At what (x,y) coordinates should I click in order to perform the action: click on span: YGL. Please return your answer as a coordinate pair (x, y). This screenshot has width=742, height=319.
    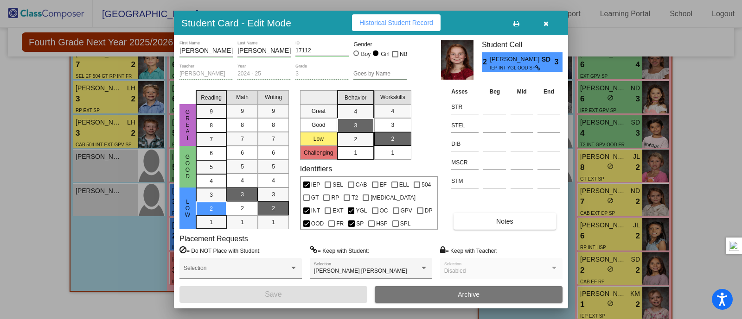
    Looking at the image, I should click on (361, 211).